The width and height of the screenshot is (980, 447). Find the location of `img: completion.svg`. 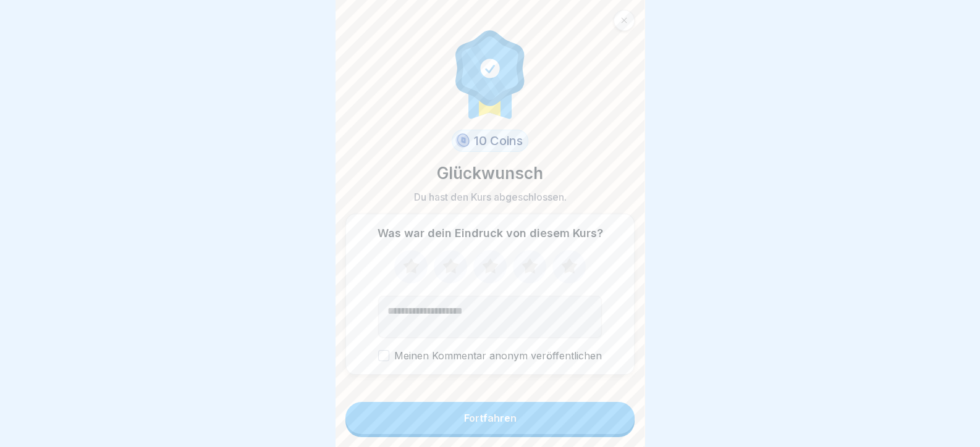

img: completion.svg is located at coordinates (490, 74).